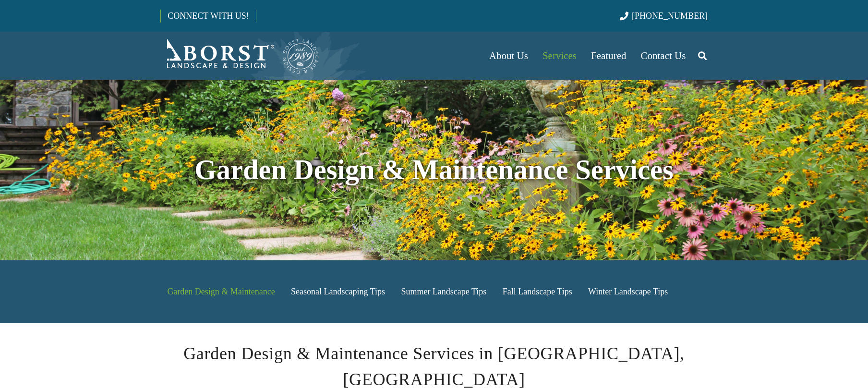  What do you see at coordinates (240, 56) in the screenshot?
I see `a: Borst-Logo` at bounding box center [240, 56].